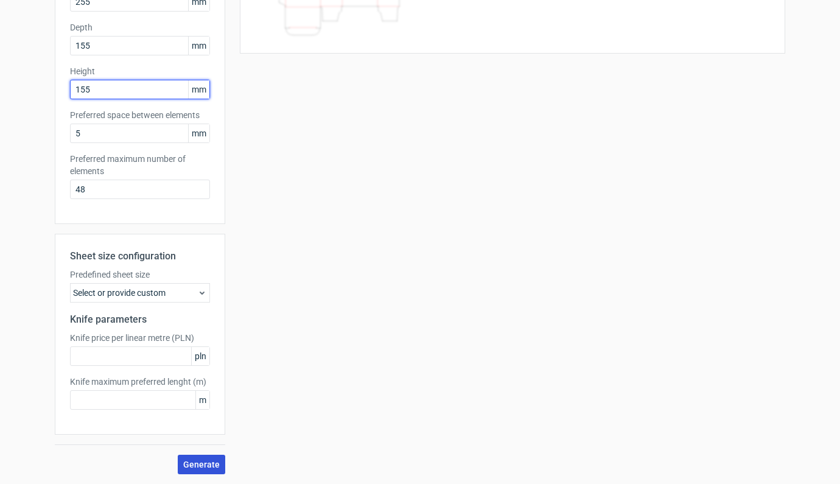 Image resolution: width=840 pixels, height=484 pixels. I want to click on span: m, so click(202, 400).